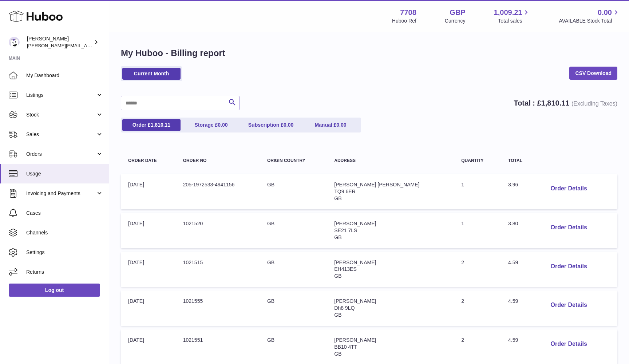  Describe the element at coordinates (271, 125) in the screenshot. I see `a: Subscription £0.00` at that location.